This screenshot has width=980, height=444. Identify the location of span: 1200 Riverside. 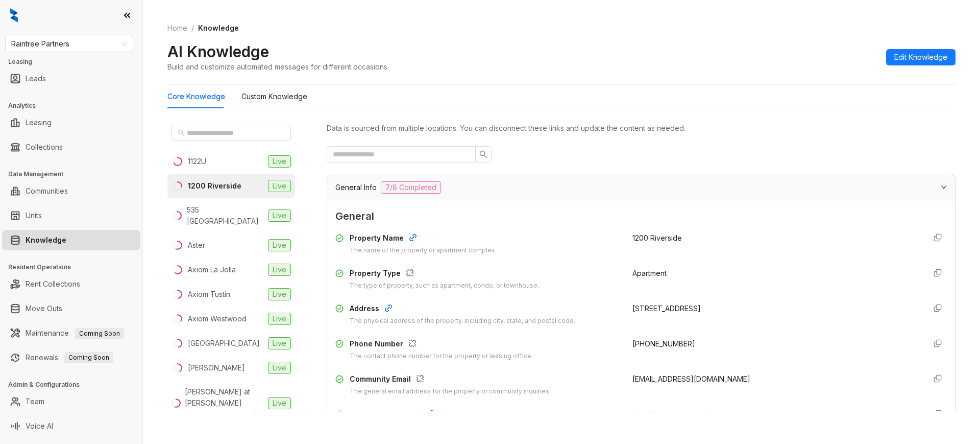
(657, 237).